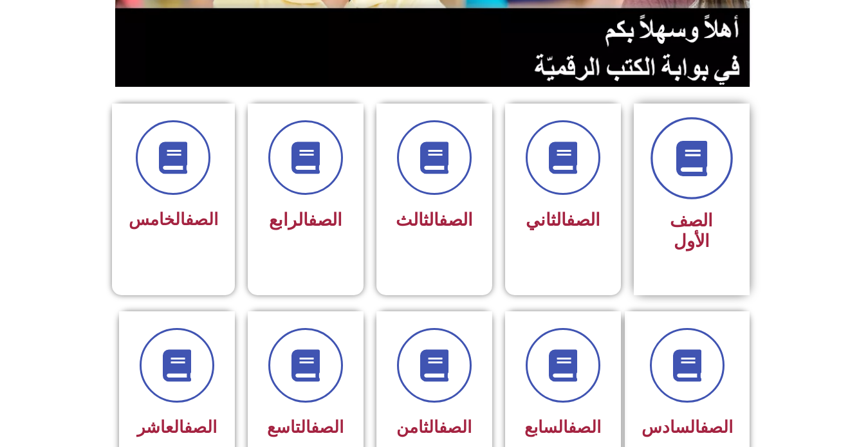 This screenshot has height=447, width=868. Describe the element at coordinates (434, 220) in the screenshot. I see `span: الثالث` at that location.